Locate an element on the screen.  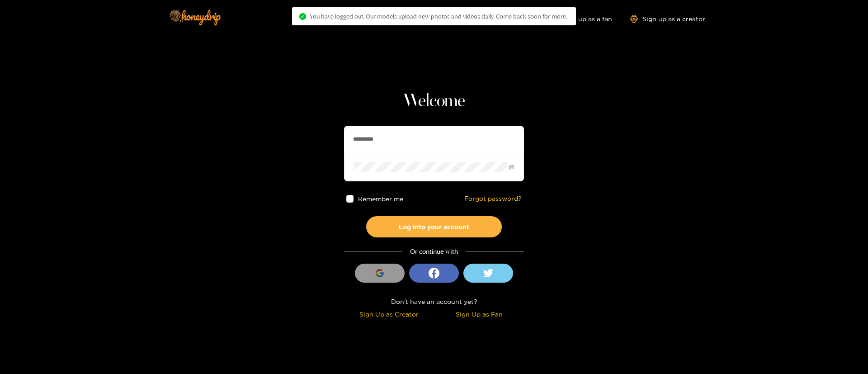
span: check-circle is located at coordinates (303, 17).